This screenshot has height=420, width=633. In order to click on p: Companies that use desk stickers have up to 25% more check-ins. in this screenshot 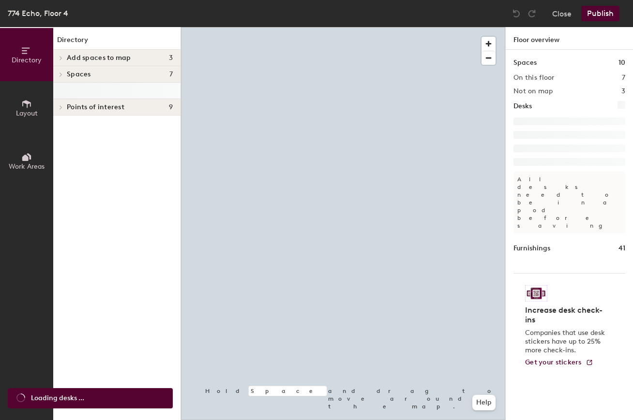, I will do `click(566, 342)`.